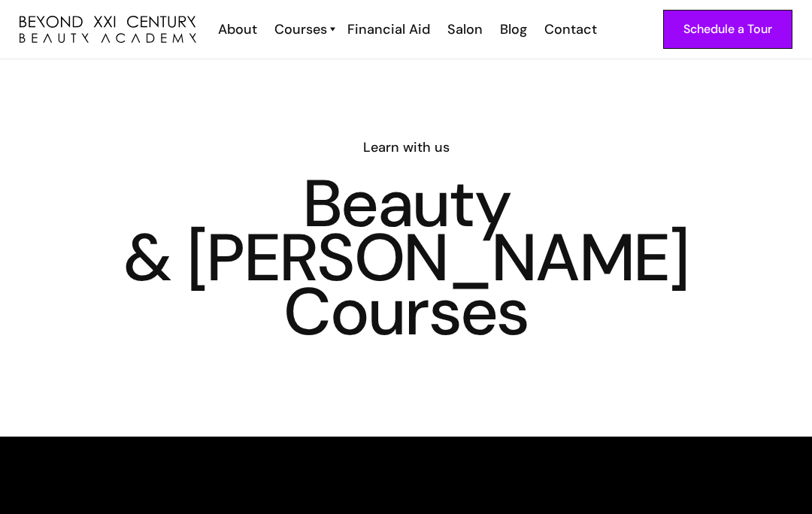 This screenshot has height=514, width=812. I want to click on div: Financial Aid, so click(389, 29).